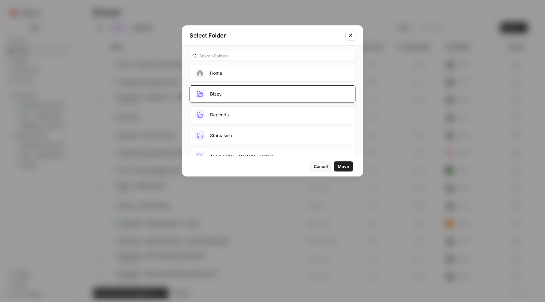 This screenshot has height=302, width=545. Describe the element at coordinates (351, 36) in the screenshot. I see `button: Close modal` at that location.